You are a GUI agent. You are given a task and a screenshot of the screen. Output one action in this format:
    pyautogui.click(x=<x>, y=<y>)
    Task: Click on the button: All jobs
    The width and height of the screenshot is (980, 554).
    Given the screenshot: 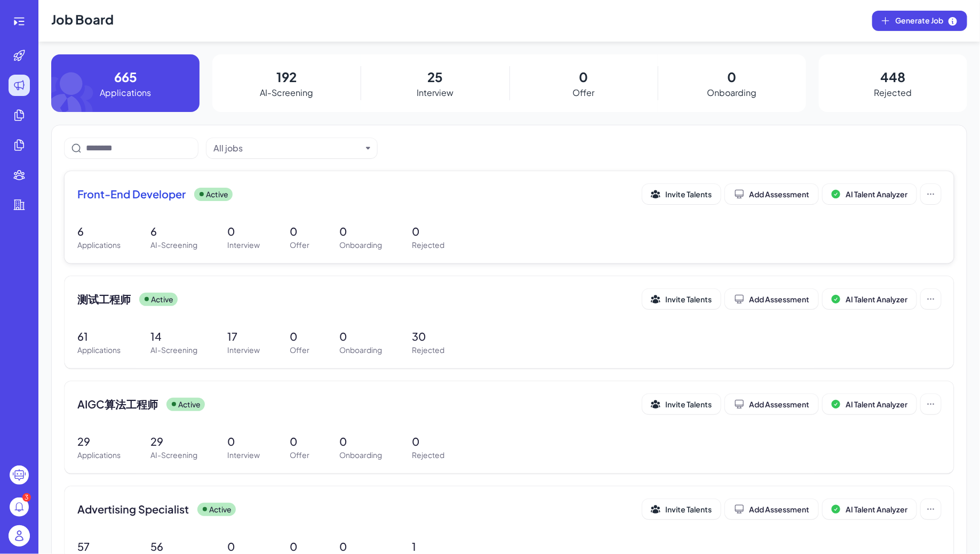 What is the action you would take?
    pyautogui.click(x=288, y=149)
    